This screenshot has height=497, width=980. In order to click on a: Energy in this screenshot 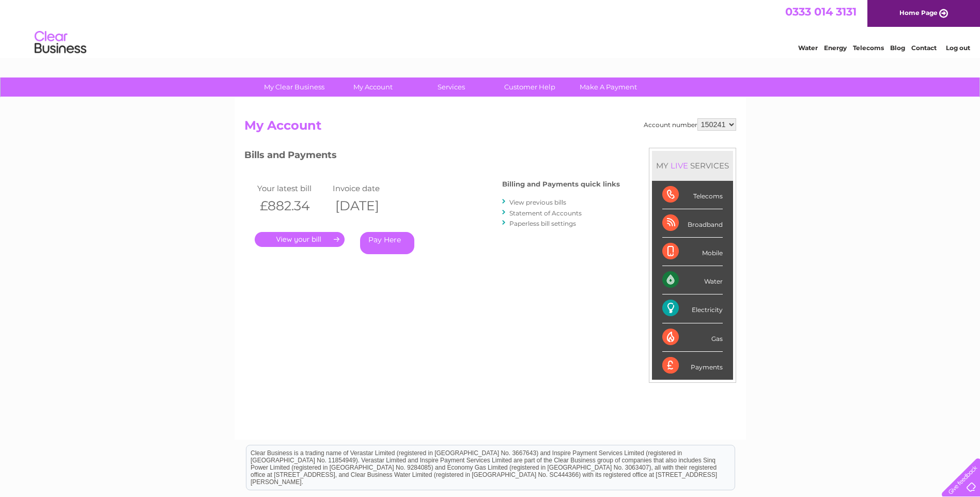, I will do `click(835, 48)`.